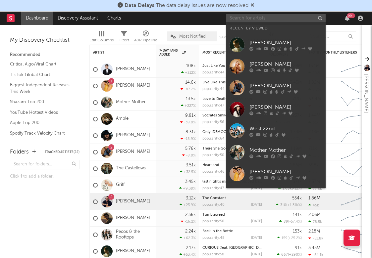  What do you see at coordinates (188, 172) in the screenshot?
I see `div: +32.5 %` at bounding box center [188, 172].